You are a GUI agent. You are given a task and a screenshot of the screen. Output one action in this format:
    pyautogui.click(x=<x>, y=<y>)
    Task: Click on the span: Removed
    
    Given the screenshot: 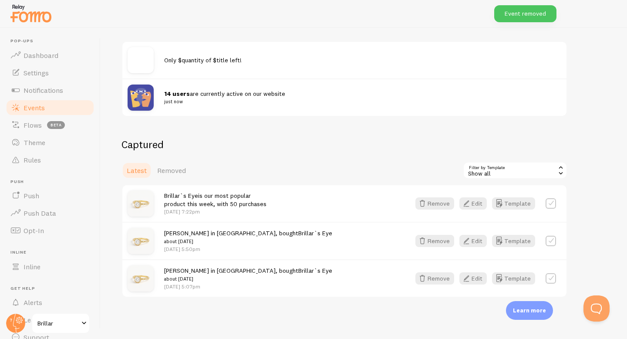 What is the action you would take?
    pyautogui.click(x=172, y=170)
    